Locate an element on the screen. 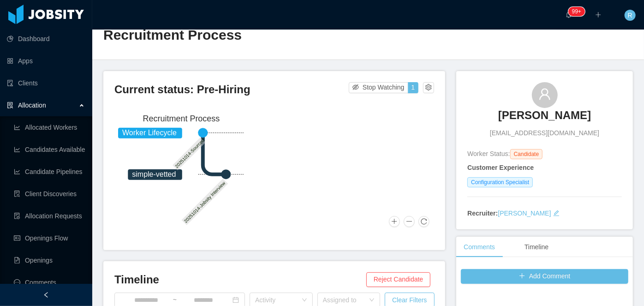 The image size is (644, 306). button: Reset Zoom is located at coordinates (424, 221).